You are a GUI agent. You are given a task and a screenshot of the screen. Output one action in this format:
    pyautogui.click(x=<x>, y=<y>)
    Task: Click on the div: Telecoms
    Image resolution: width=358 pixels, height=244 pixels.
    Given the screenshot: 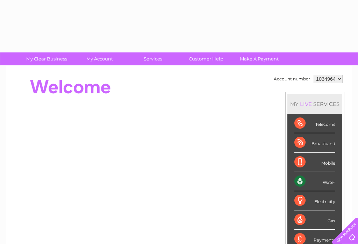 What is the action you would take?
    pyautogui.click(x=315, y=124)
    